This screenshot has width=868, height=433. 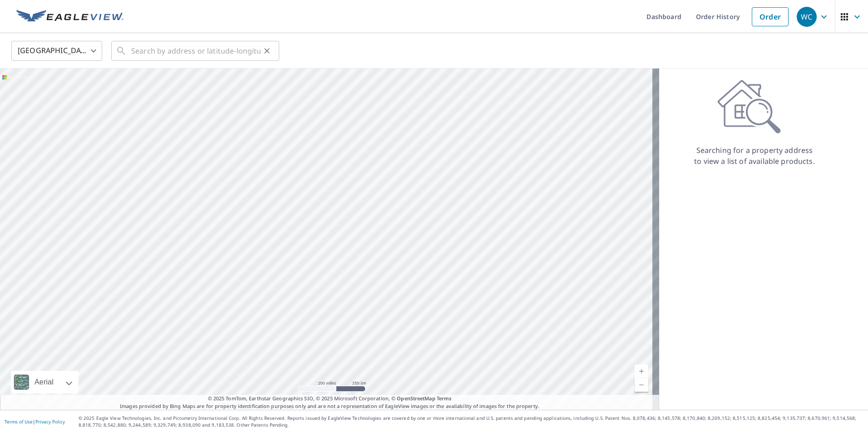 I want to click on input: Search by address or latitude-longitude, so click(x=196, y=51).